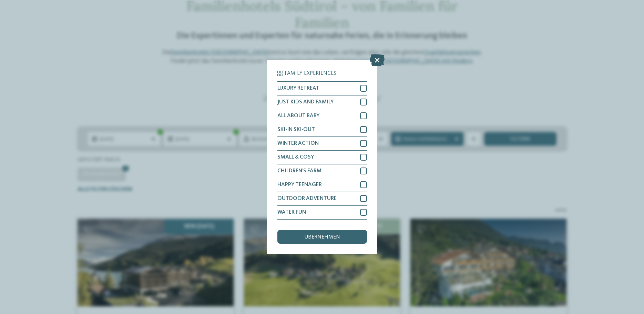 The height and width of the screenshot is (314, 644). Describe the element at coordinates (306, 102) in the screenshot. I see `span: JUST KIDS AND FAMILY` at that location.